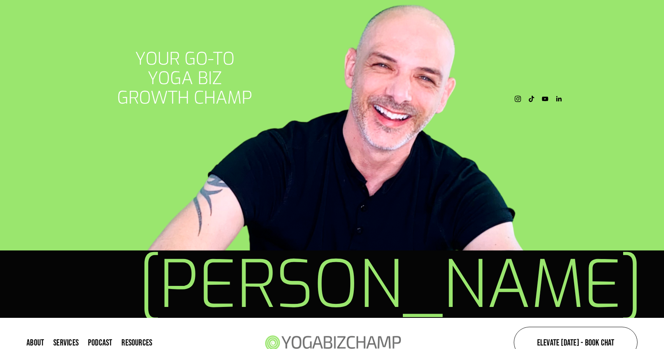 Image resolution: width=664 pixels, height=349 pixels. I want to click on a: Podcast, so click(100, 342).